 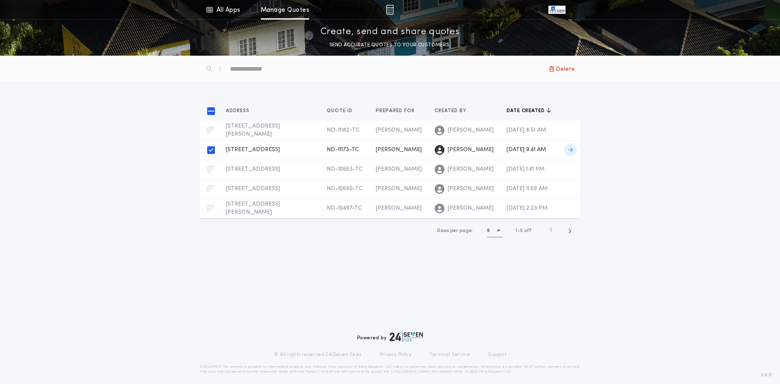 What do you see at coordinates (454, 111) in the screenshot?
I see `button: Created by` at bounding box center [454, 111].